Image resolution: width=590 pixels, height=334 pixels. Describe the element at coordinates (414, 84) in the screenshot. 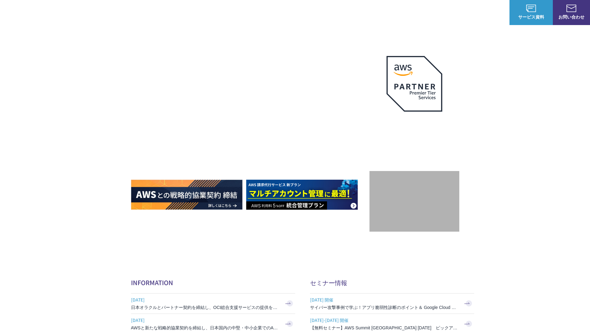

I see `img: AWSプレミアティアサービスパートナー` at that location.